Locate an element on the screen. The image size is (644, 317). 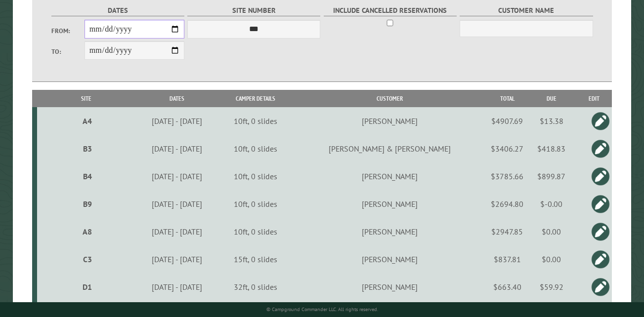
td: $59.92 is located at coordinates (551, 287).